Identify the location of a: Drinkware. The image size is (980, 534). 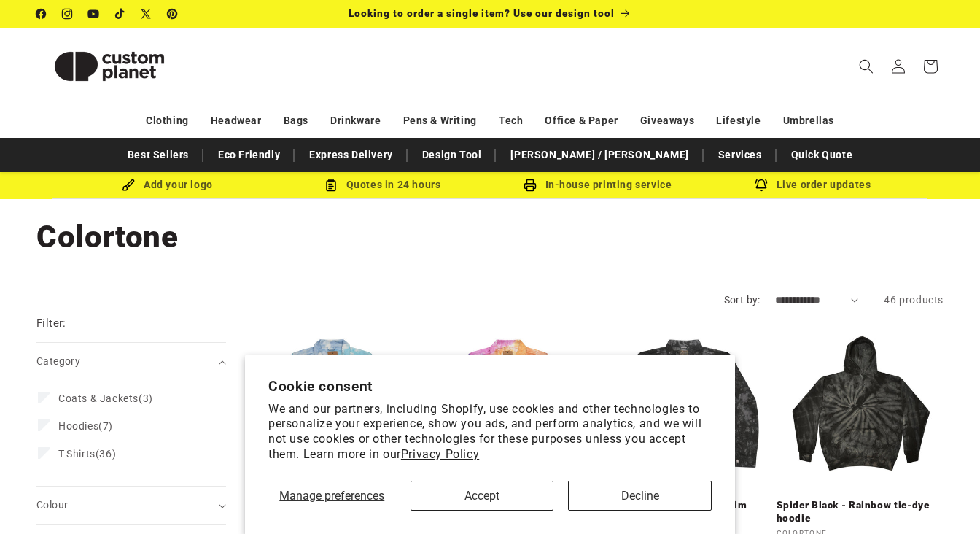
(355, 121).